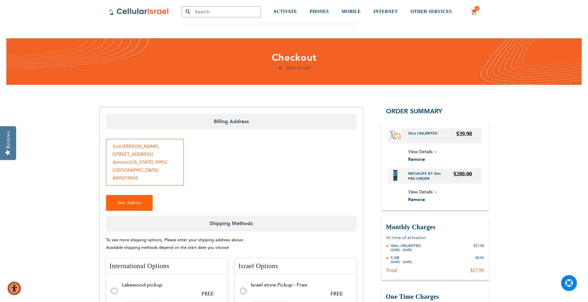  Describe the element at coordinates (395, 135) in the screenshot. I see `img: Xtra UNLIMITED` at that location.